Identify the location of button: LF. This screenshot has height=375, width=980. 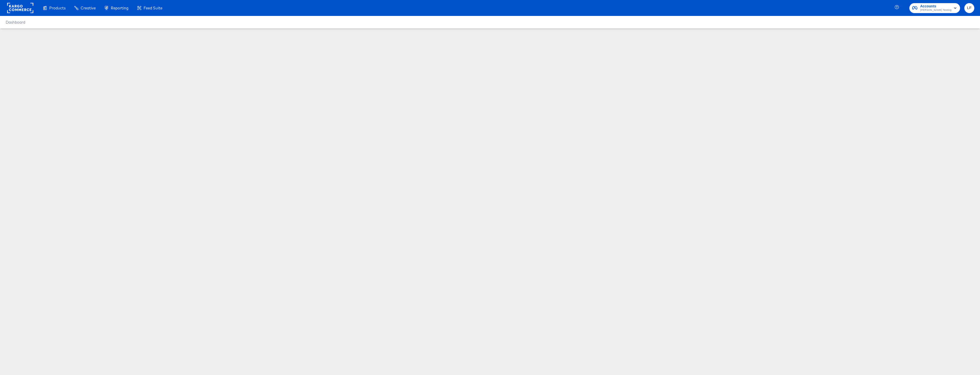
(969, 8).